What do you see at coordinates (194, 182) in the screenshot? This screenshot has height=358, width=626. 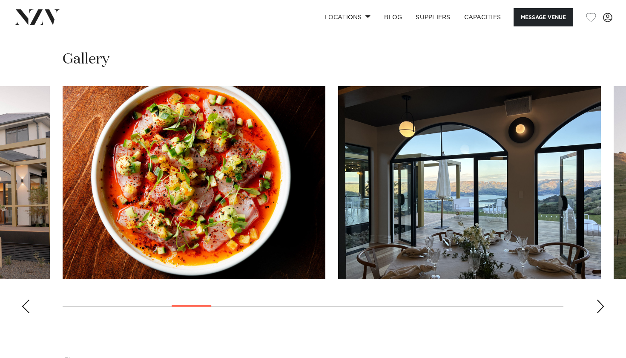 I see `swiper-slide: 6 / 23` at bounding box center [194, 182].